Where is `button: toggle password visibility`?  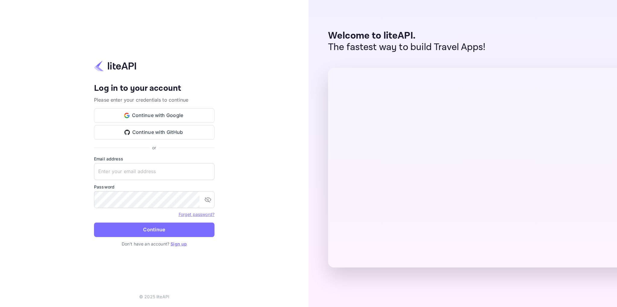
button: toggle password visibility is located at coordinates (208, 200).